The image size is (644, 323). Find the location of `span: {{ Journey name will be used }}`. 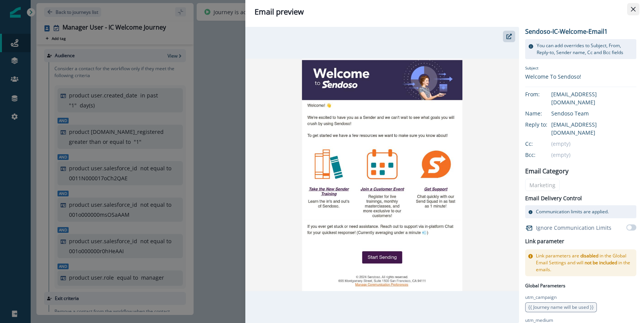

span: {{ Journey name will be used }} is located at coordinates (561, 307).